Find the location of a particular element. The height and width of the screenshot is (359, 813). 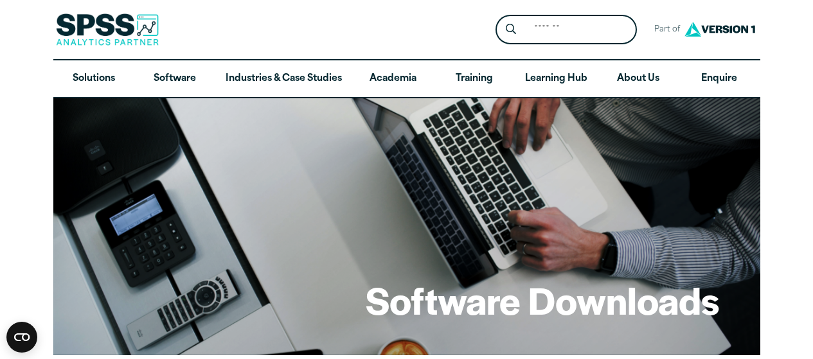

a: Training is located at coordinates (474, 79).